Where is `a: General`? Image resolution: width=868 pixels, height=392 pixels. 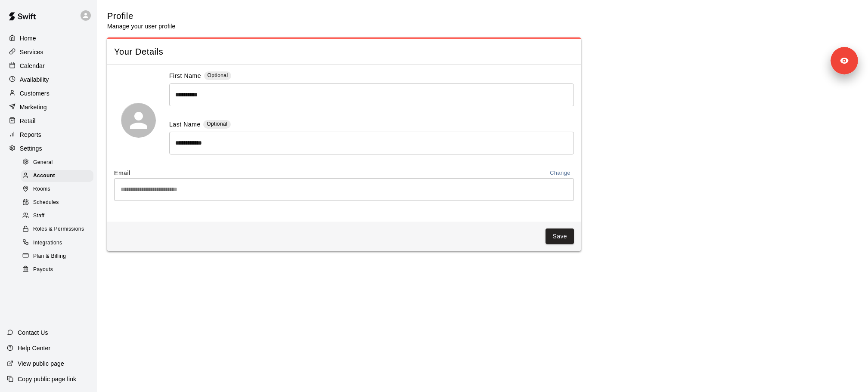
a: General is located at coordinates (58, 162).